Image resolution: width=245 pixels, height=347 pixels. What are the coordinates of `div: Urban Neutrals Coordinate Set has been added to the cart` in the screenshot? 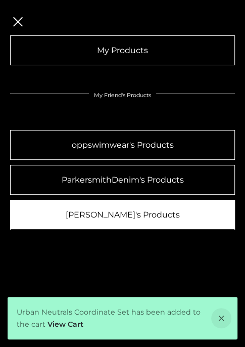 It's located at (122, 318).